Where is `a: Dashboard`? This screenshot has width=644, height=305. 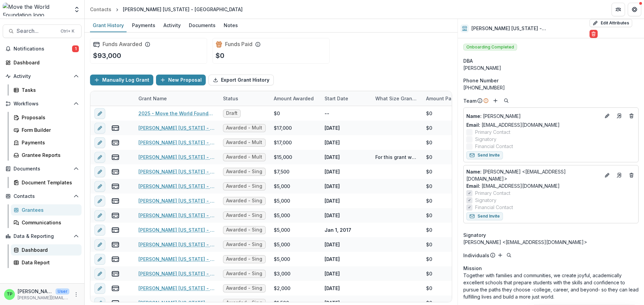
a: Dashboard is located at coordinates (46, 250).